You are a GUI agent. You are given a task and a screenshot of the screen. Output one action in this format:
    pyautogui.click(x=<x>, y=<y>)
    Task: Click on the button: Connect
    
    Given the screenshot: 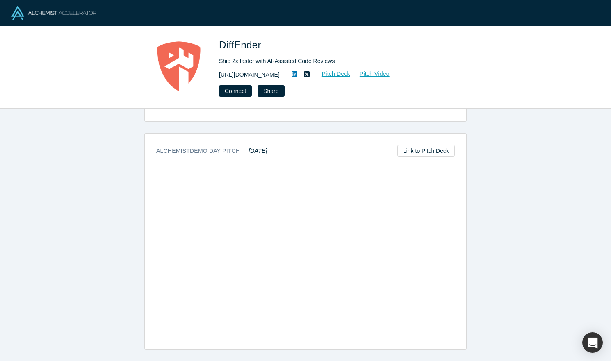 What is the action you would take?
    pyautogui.click(x=235, y=91)
    